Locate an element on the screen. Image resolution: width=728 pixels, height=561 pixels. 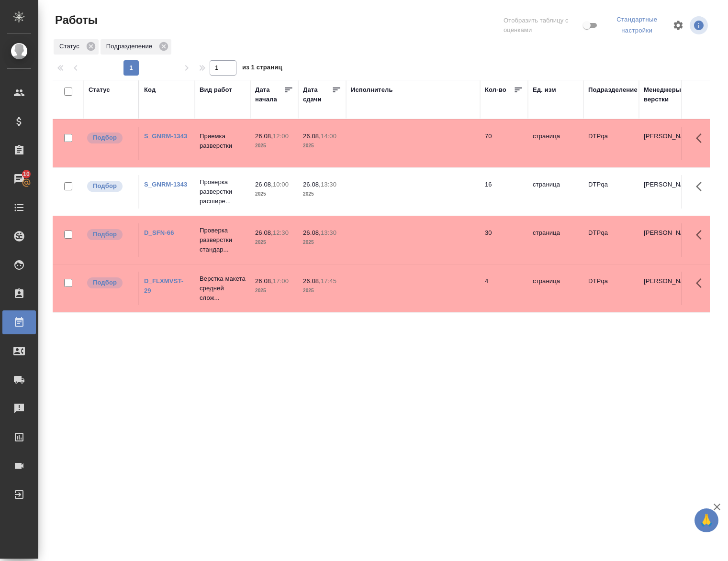
p: 10:00 is located at coordinates (280, 184).